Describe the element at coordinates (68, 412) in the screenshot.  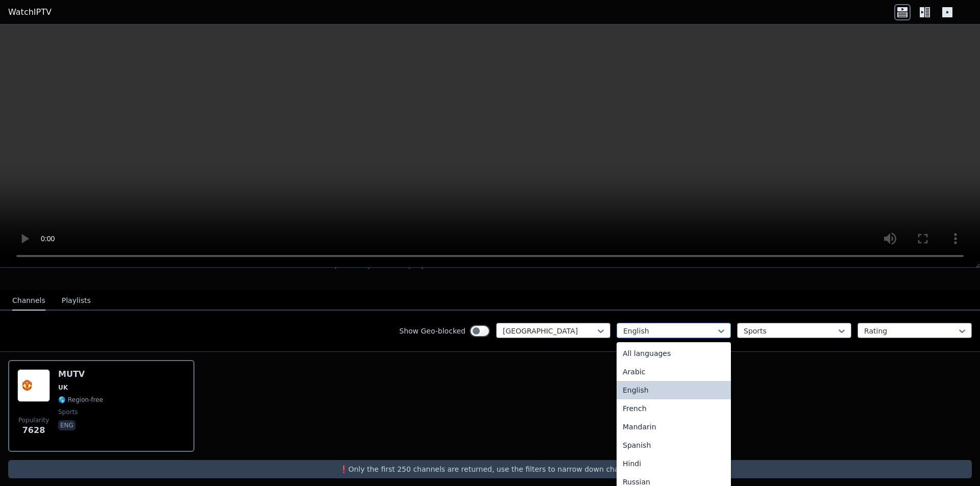
I see `span: sports` at that location.